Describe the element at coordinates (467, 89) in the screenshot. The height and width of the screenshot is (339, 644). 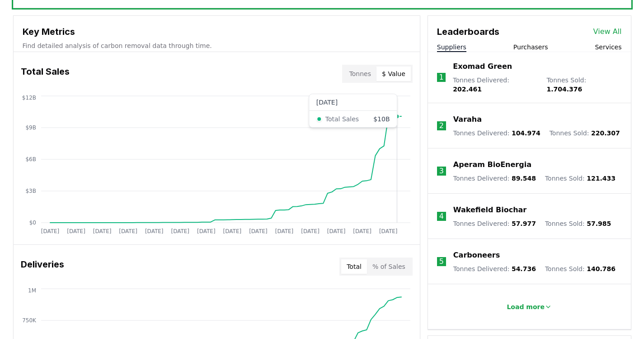
I see `span: 202.461` at that location.